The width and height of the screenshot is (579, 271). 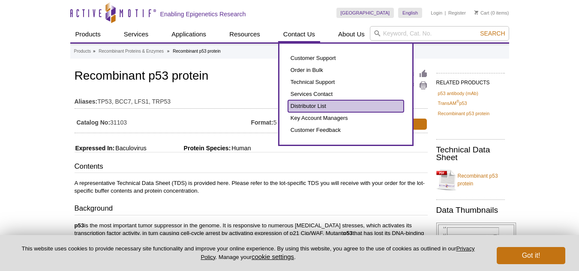 I want to click on h2: Technical Data Sheet, so click(x=471, y=154).